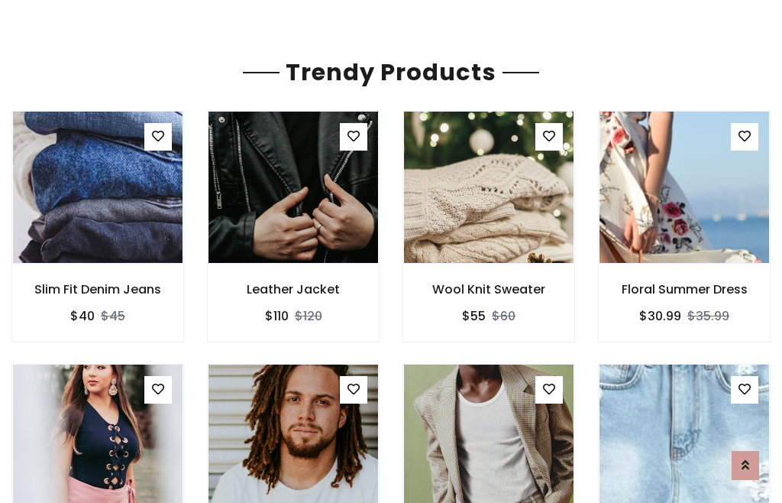 The height and width of the screenshot is (503, 782). I want to click on span: Trendy Products, so click(391, 72).